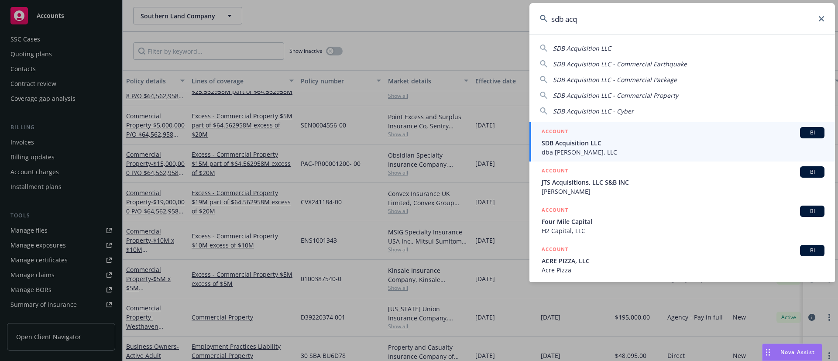 The image size is (838, 361). What do you see at coordinates (683, 221) in the screenshot?
I see `span: Four Mile Capital` at bounding box center [683, 221].